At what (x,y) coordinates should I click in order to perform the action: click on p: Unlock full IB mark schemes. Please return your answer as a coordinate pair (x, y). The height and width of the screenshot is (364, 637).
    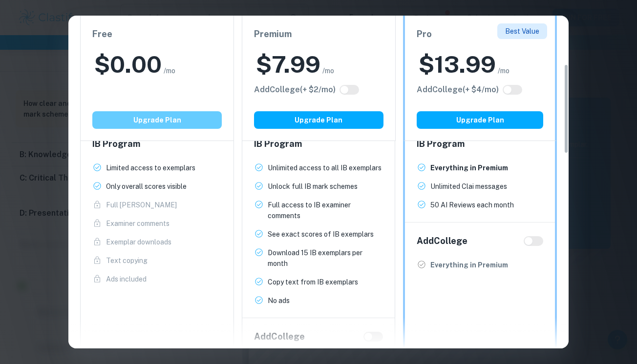
    Looking at the image, I should click on (313, 186).